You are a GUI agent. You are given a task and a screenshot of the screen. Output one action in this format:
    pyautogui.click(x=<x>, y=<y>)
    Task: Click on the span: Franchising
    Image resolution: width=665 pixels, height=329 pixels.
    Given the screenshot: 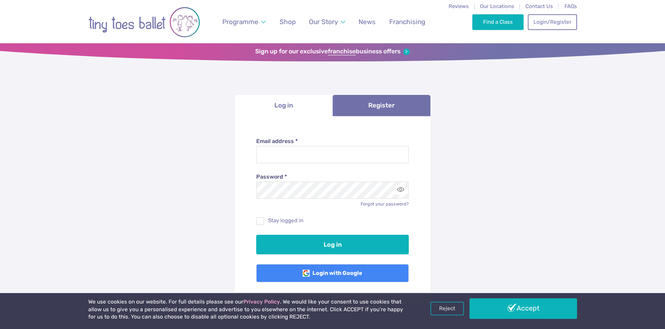 What is the action you would take?
    pyautogui.click(x=407, y=22)
    